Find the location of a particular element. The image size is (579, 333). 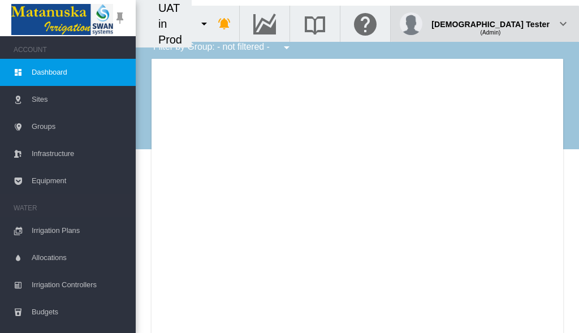

span: Infrastructure is located at coordinates (79, 154).